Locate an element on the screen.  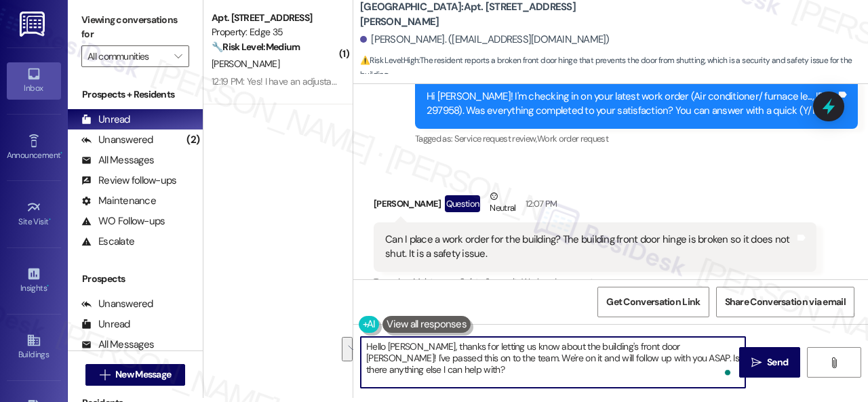
strong: ⚠️ Risk Level: High is located at coordinates (390, 60).